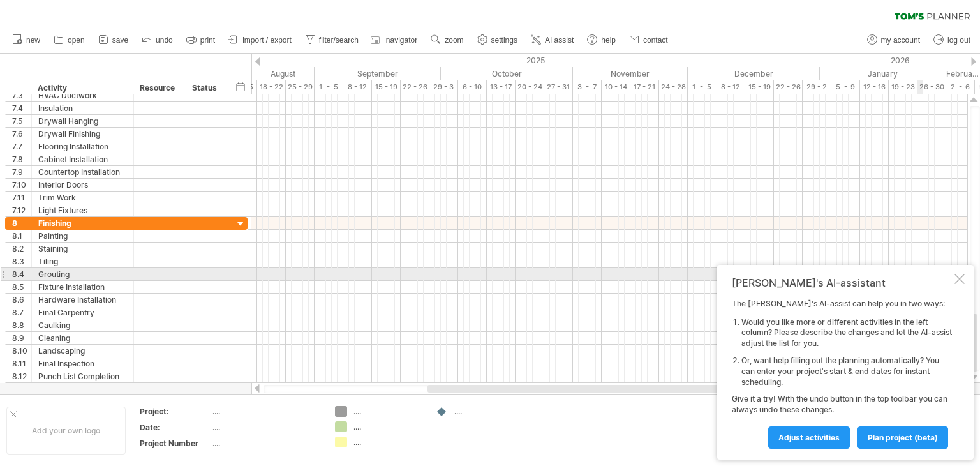  What do you see at coordinates (21, 363) in the screenshot?
I see `div: 8.11` at bounding box center [21, 363].